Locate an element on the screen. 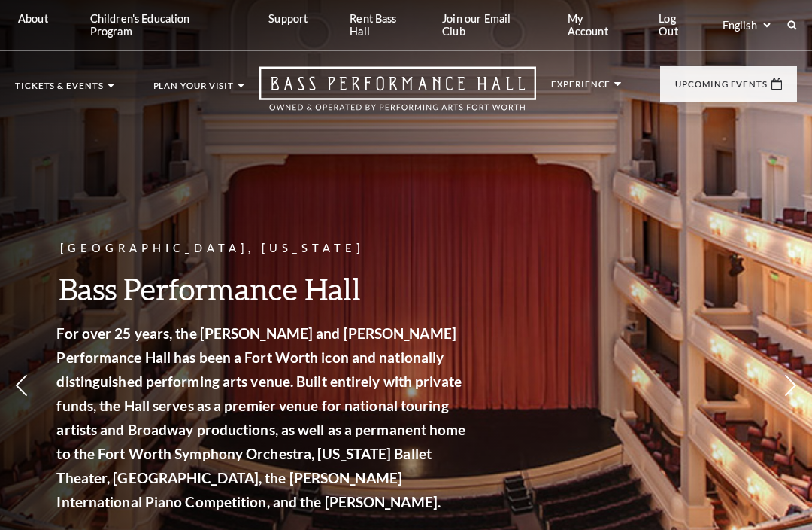  p: Experience is located at coordinates (581, 88).